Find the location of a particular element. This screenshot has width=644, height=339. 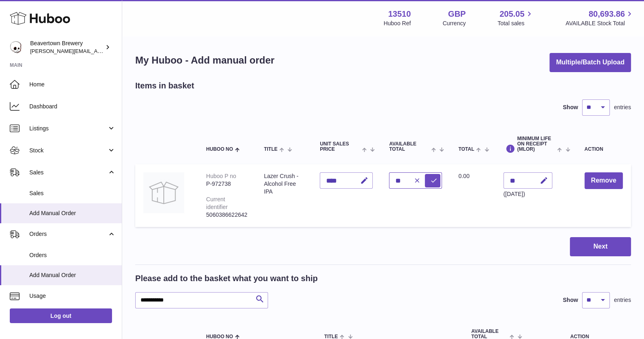

a: 80,693.86 AVAILABLE Stock Total is located at coordinates (600, 18).